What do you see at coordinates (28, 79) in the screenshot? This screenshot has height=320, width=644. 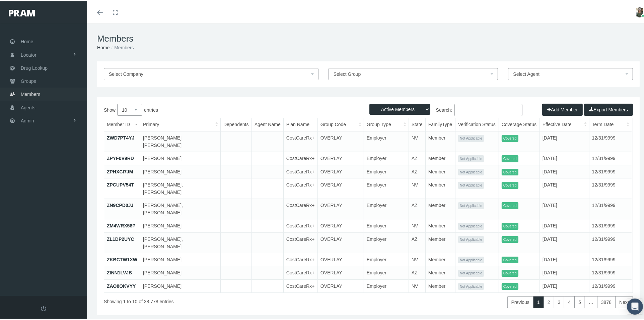 I see `span: Groups` at bounding box center [28, 79].